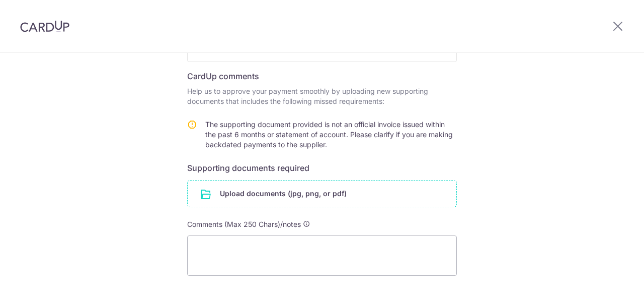 The height and width of the screenshot is (295, 644). I want to click on span: Comments (Max 250 Chars)/notes, so click(244, 224).